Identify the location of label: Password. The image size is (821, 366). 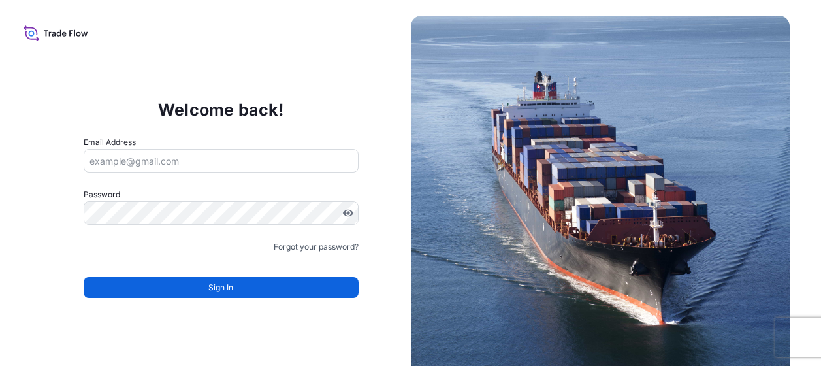
(221, 195).